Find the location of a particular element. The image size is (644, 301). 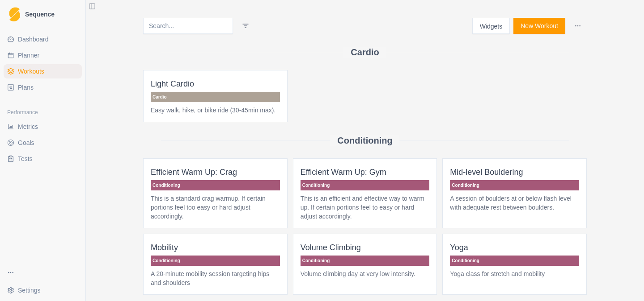

span: Metrics is located at coordinates (28, 127).